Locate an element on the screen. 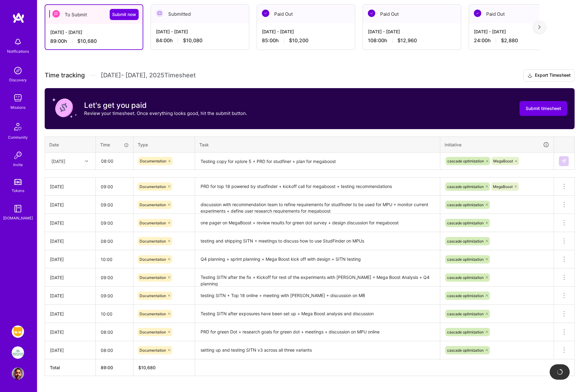 Image resolution: width=582 pixels, height=392 pixels. span: $12,960 is located at coordinates (407, 40).